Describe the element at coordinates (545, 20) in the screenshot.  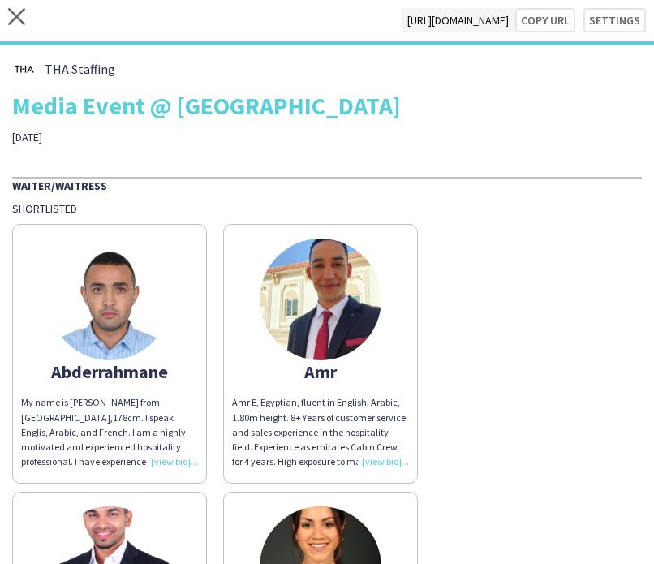
I see `button: Copy url` at that location.